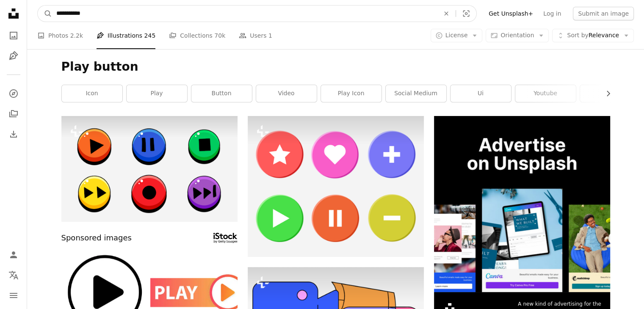 The image size is (644, 309). Describe the element at coordinates (593, 35) in the screenshot. I see `button: Sort byRelevance` at that location.